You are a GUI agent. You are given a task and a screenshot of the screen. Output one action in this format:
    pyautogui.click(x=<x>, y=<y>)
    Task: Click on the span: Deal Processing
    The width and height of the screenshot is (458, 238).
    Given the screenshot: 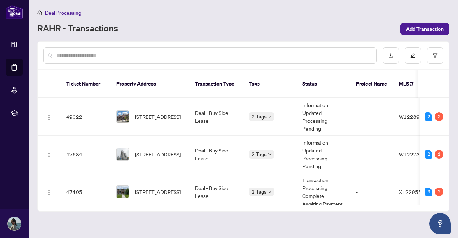 What is the action you would take?
    pyautogui.click(x=63, y=13)
    